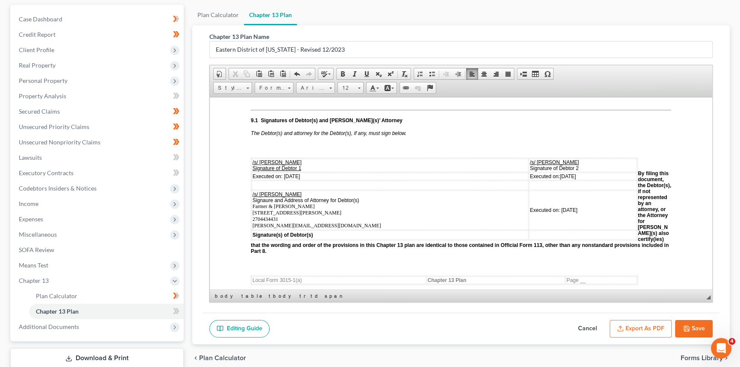  Describe the element at coordinates (472, 74) in the screenshot. I see `a: Align Left` at that location.